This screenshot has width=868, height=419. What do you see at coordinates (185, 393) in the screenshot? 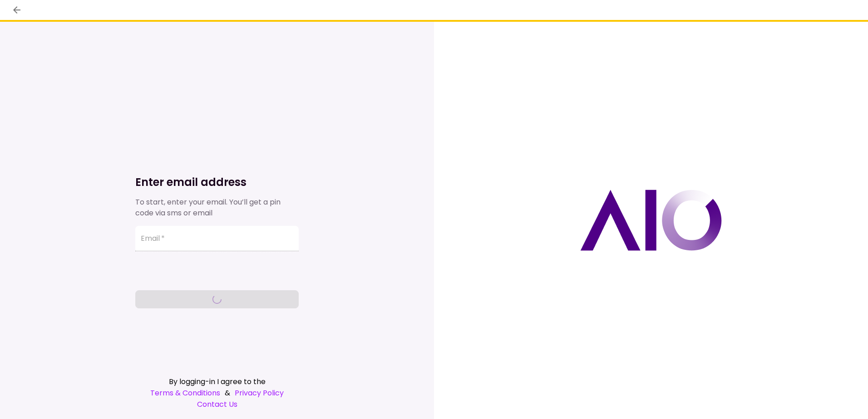
I see `a: Terms & Conditions` at bounding box center [185, 393].